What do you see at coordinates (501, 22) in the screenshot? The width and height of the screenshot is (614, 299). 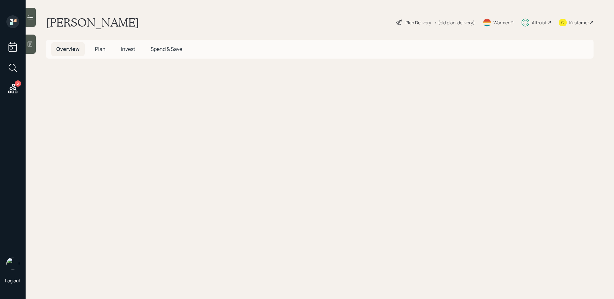 I see `div: Warmer` at bounding box center [501, 22].